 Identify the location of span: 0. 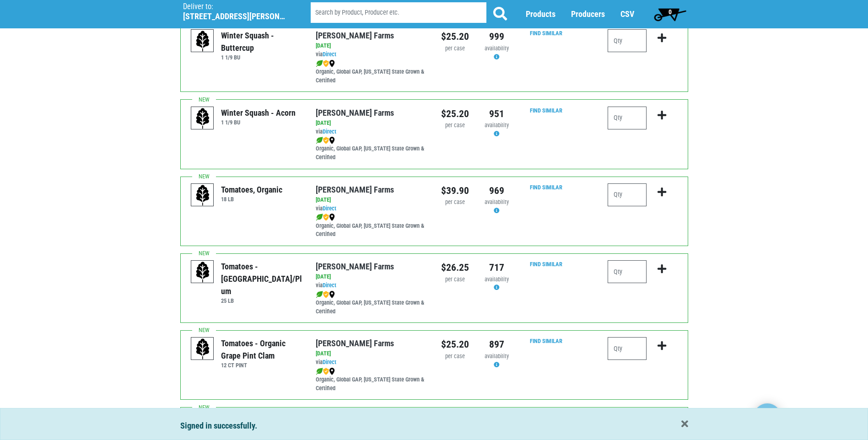
(670, 12).